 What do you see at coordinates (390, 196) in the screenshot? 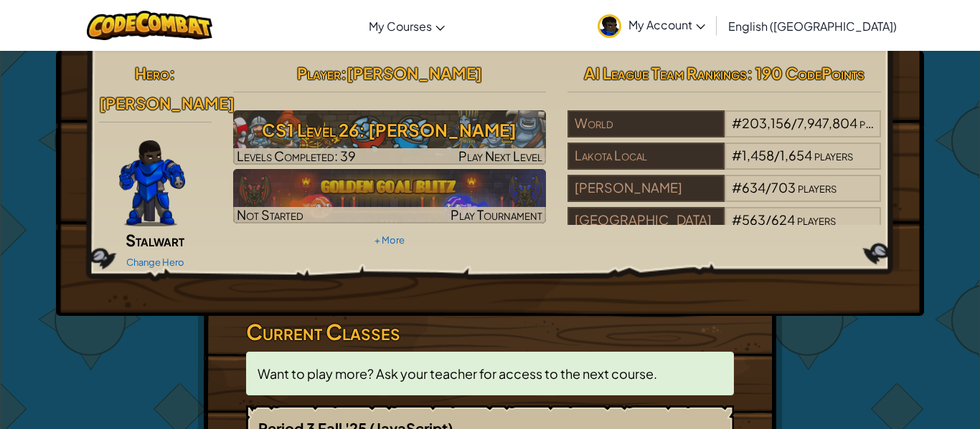
I see `a: Not StartedPlay Tournament` at bounding box center [390, 196].